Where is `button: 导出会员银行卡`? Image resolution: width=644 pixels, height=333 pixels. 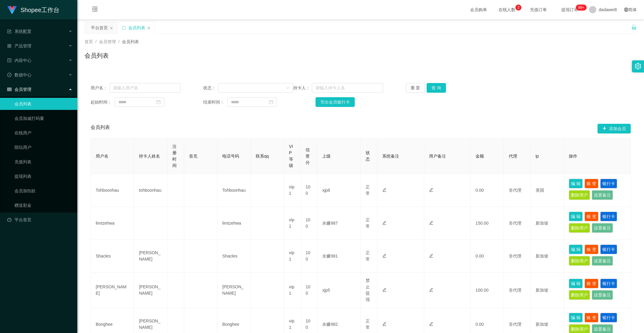 button: 导出会员银行卡 is located at coordinates (335, 102).